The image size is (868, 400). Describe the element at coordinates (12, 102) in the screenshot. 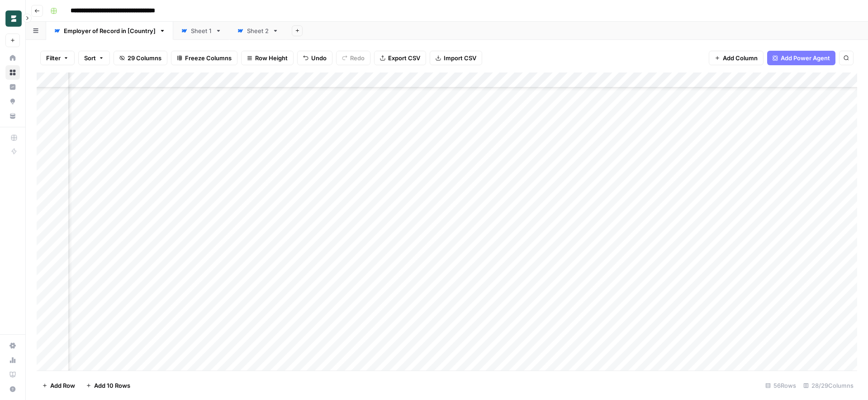

I see `a: Opportunities` at that location.